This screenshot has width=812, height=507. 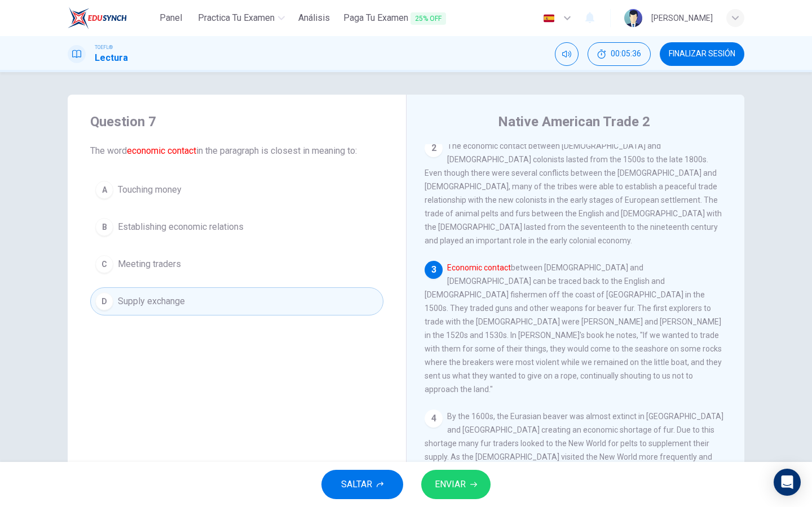 I want to click on button: Panel, so click(x=171, y=18).